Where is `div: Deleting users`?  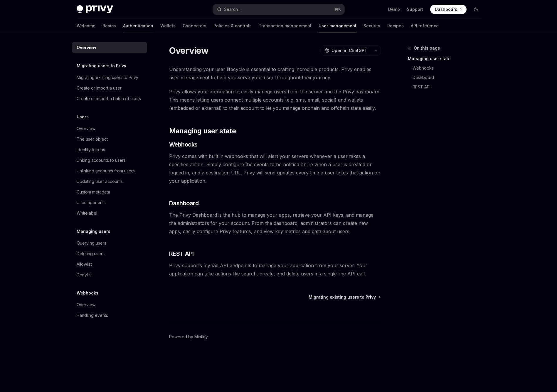 div: Deleting users is located at coordinates (91, 254).